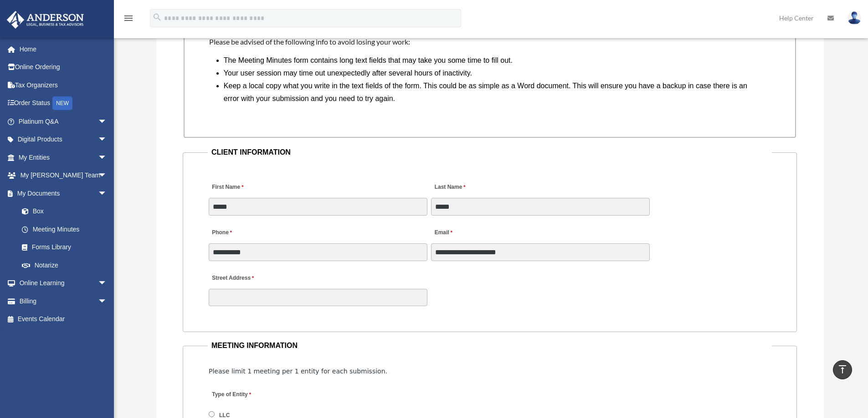 Image resolution: width=868 pixels, height=418 pixels. What do you see at coordinates (67, 265) in the screenshot?
I see `a: Notarize` at bounding box center [67, 265].